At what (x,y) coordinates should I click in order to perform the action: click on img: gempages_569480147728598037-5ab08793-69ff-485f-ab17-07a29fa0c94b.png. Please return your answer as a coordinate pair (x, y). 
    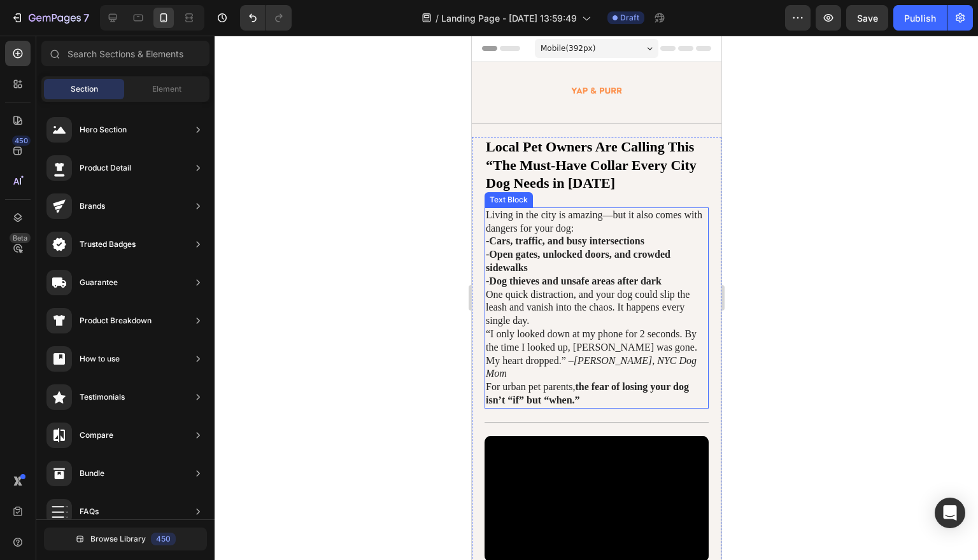
    Looking at the image, I should click on (124, 57).